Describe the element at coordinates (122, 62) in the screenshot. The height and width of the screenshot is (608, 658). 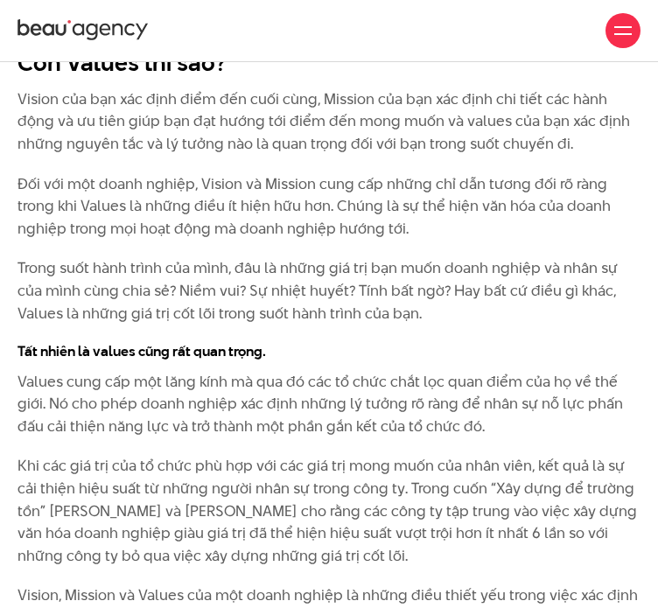
I see `strong: Còn Values thì sao?` at that location.